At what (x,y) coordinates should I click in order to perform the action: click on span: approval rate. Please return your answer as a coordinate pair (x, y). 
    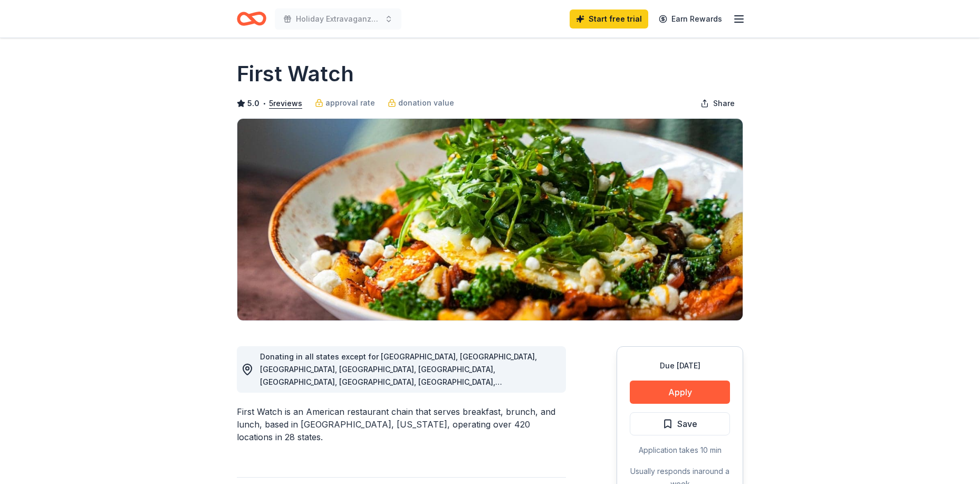
    Looking at the image, I should click on (350, 103).